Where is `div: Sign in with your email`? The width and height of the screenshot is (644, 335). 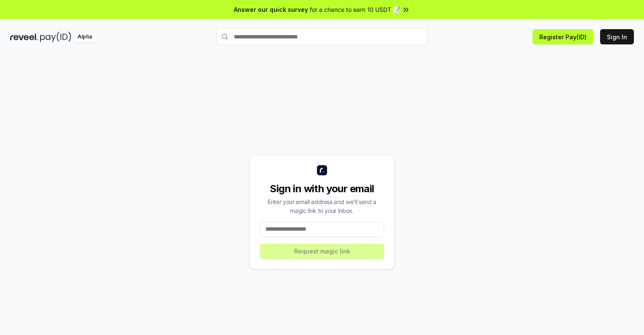 div: Sign in with your email is located at coordinates (322, 189).